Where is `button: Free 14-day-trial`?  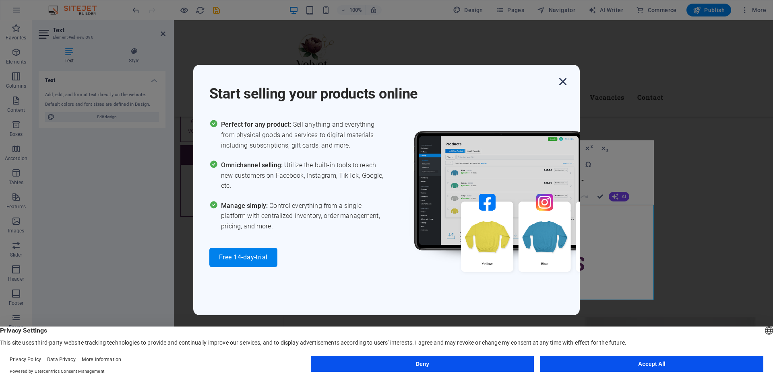
button: Free 14-day-trial is located at coordinates (243, 258).